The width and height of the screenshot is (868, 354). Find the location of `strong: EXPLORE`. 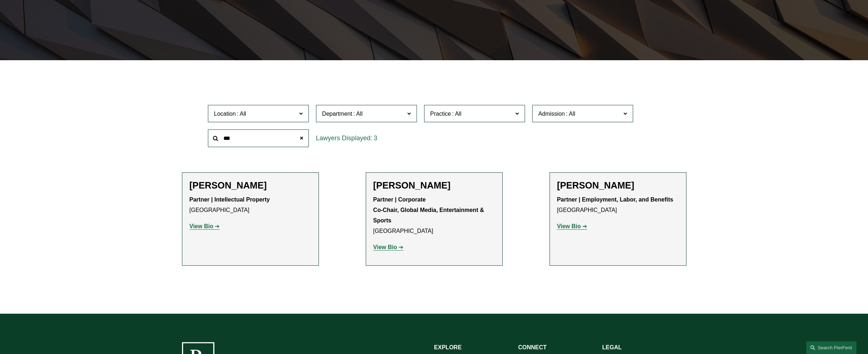

strong: EXPLORE is located at coordinates (448, 347).